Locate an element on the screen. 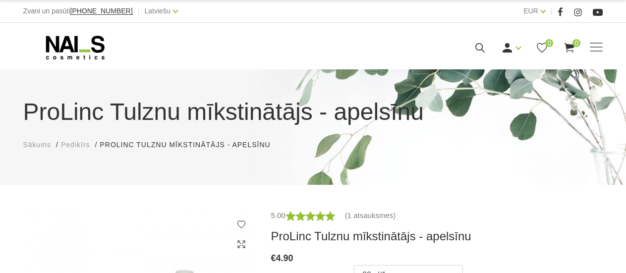 The image size is (626, 273). a: Latviešu is located at coordinates (157, 11).